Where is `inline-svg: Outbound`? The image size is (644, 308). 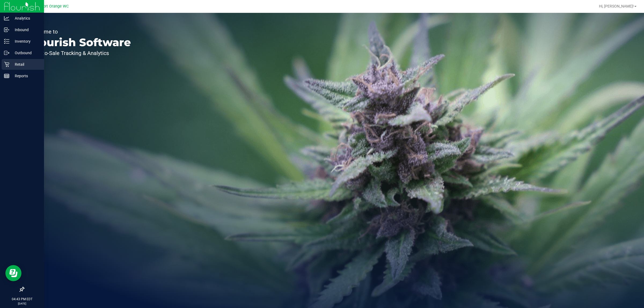 inline-svg: Outbound is located at coordinates (7, 53).